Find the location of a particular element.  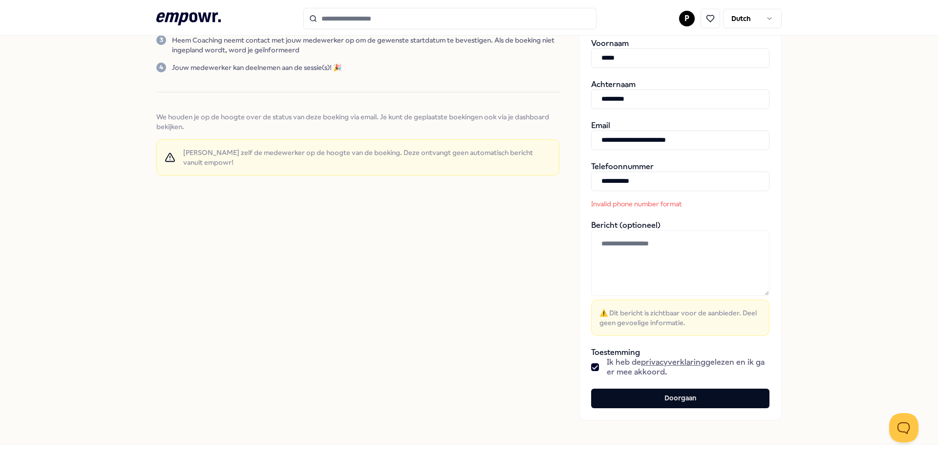

span: ⚠️ Dit bericht is zichtbaar voor de aanbieder. Deel geen gevoelige informatie. is located at coordinates (680, 317).